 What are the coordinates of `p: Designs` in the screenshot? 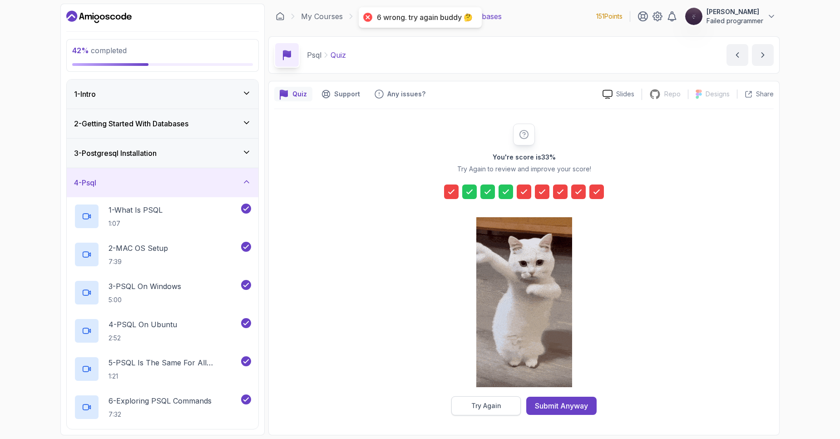 It's located at (718, 94).